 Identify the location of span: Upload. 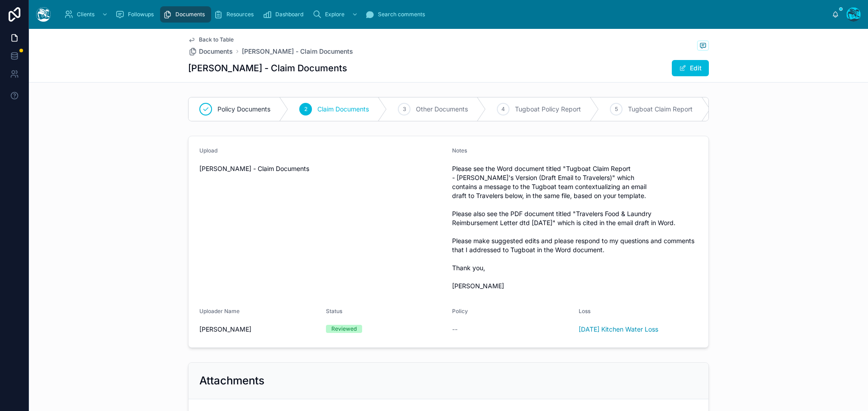
(208, 150).